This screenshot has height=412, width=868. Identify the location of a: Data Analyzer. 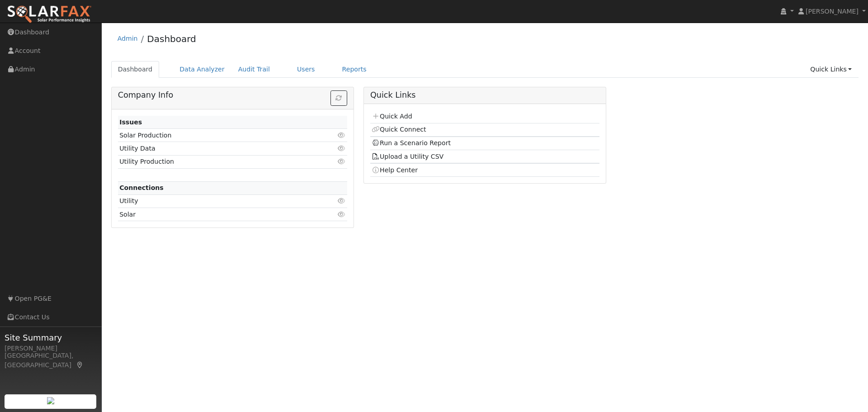
(202, 69).